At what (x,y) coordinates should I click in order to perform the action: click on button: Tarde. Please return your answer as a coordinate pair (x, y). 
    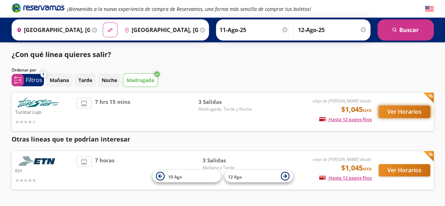
    Looking at the image, I should click on (85, 80).